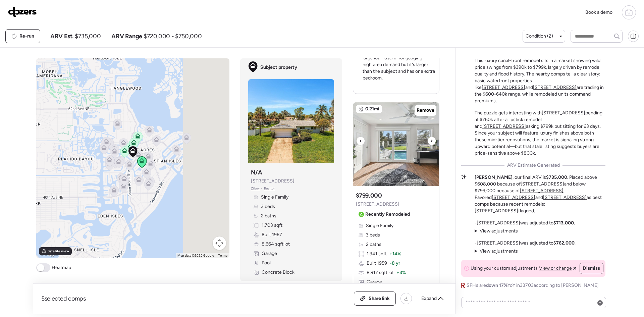 The image size is (644, 317). What do you see at coordinates (22, 12) in the screenshot?
I see `img: Logo` at bounding box center [22, 12].